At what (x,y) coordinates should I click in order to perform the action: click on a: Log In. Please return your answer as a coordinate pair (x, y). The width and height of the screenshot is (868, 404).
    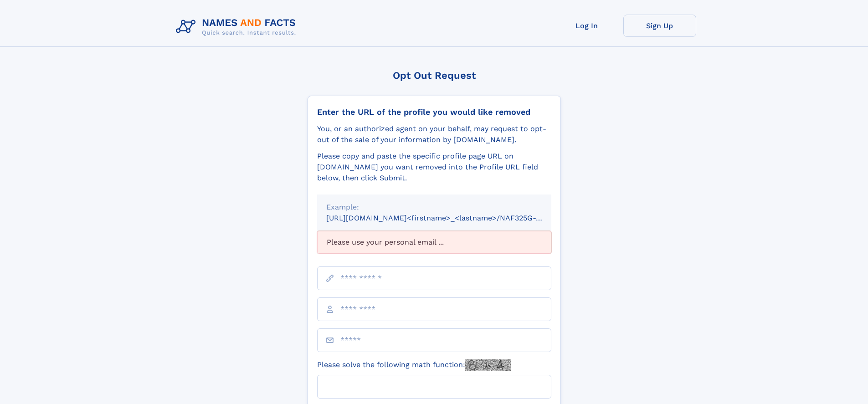
    Looking at the image, I should click on (587, 26).